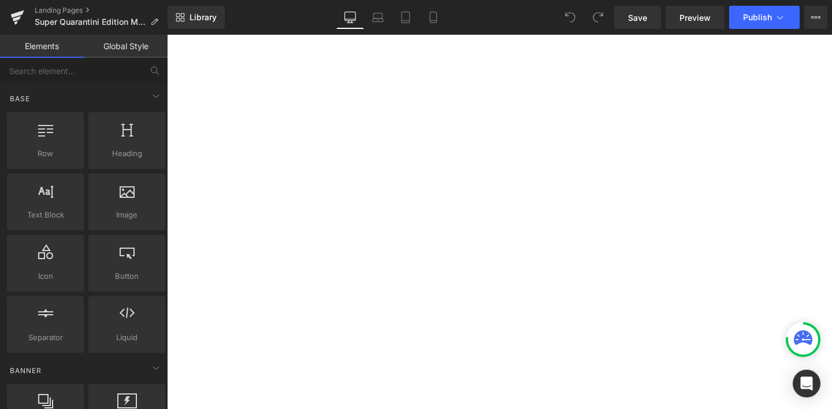 The image size is (832, 409). I want to click on span: Publish, so click(758, 17).